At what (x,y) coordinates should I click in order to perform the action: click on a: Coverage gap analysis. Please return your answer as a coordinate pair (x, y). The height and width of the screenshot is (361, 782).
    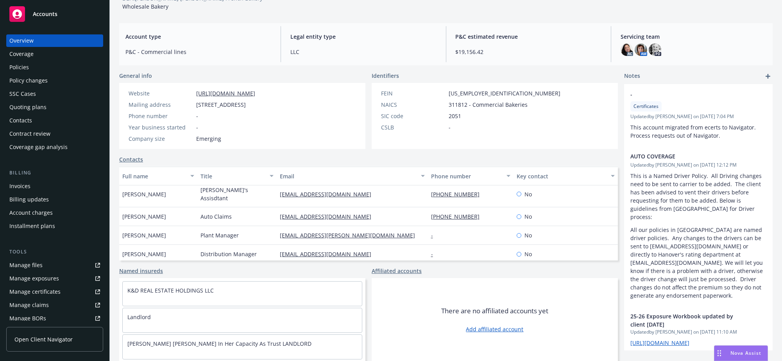
    Looking at the image, I should click on (55, 147).